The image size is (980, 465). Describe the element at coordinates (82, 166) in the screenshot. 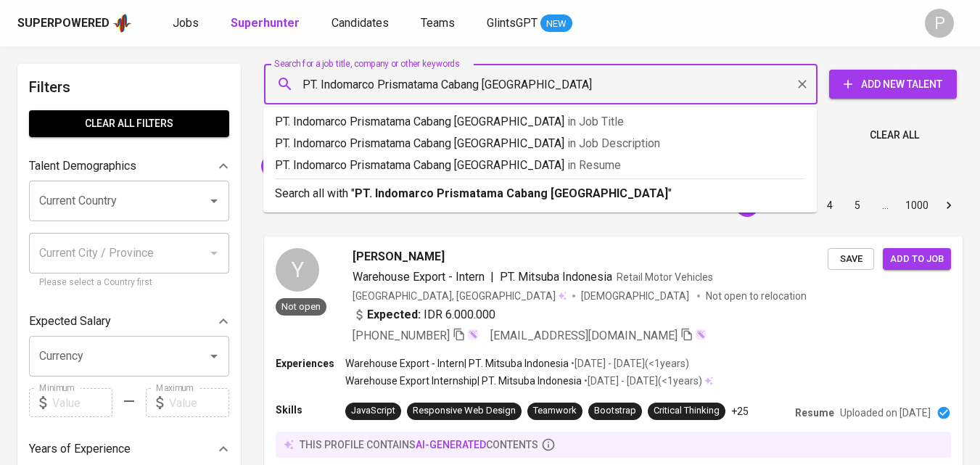

I see `p: Talent Demographics` at that location.